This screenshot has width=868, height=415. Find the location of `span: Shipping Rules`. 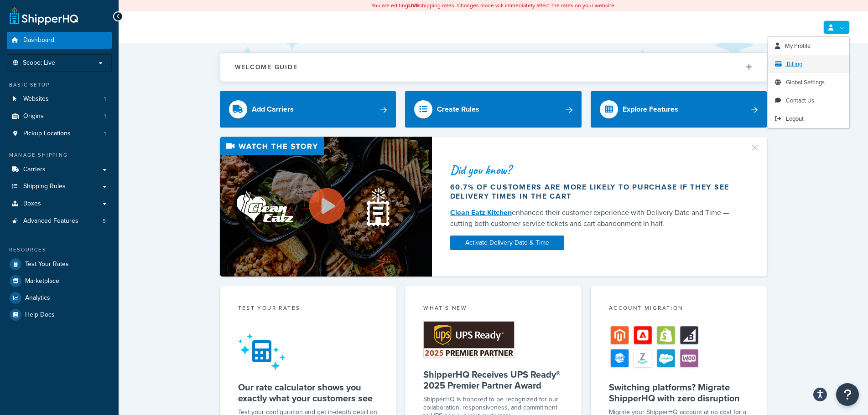

span: Shipping Rules is located at coordinates (44, 186).